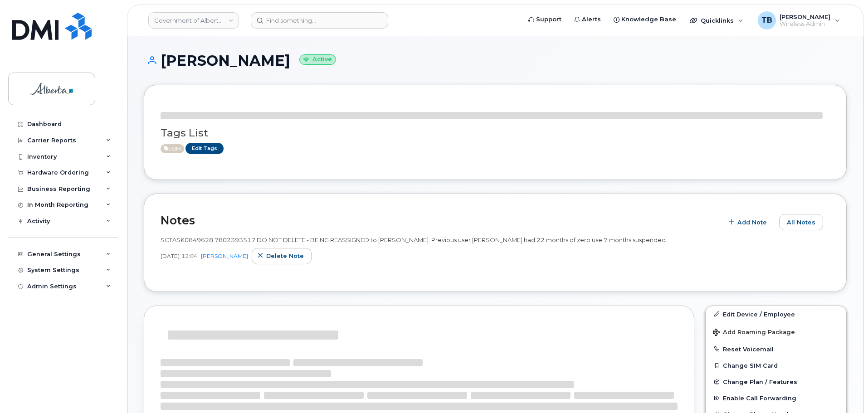 Image resolution: width=868 pixels, height=413 pixels. Describe the element at coordinates (752, 222) in the screenshot. I see `span: Add Note` at that location.